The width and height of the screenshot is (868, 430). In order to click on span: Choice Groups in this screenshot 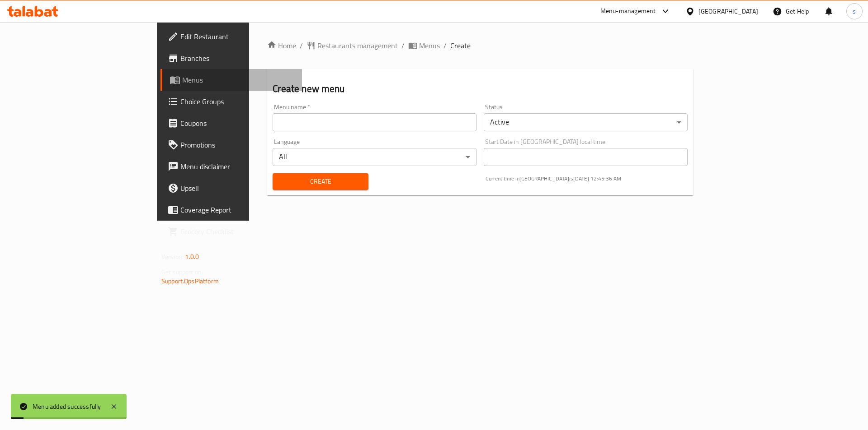, I will do `click(237, 102)`.